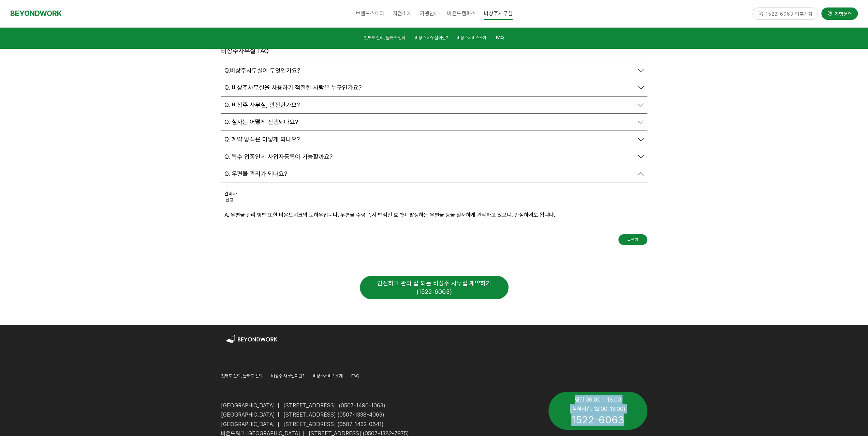 Image resolution: width=868 pixels, height=436 pixels. Describe the element at coordinates (434, 215) in the screenshot. I see `p: A. 우편물 관리 방법 또한 비욘드워크의 노하우입니다. 우편물 수령 즉시 법적인 효력이 발생하는 우편물 등을 철저하게 관리하고 있으니, 안심하셔도 됩니다.` at that location.